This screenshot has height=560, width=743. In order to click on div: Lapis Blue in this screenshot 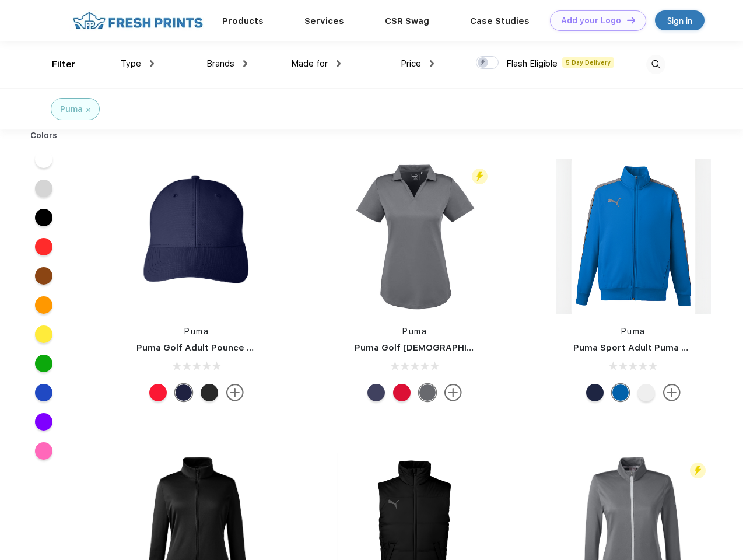, I will do `click(621, 393)`.